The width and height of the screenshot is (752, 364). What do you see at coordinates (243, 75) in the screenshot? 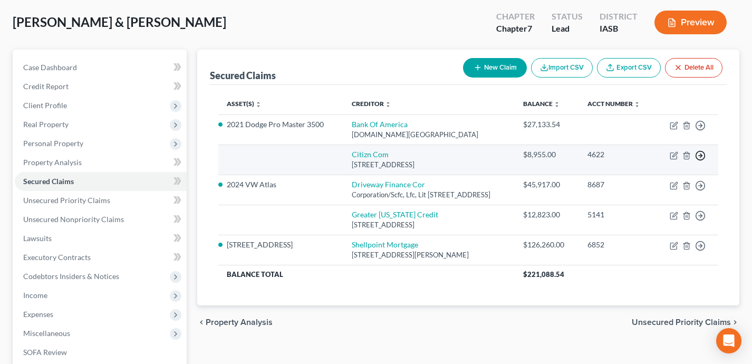
I see `div: Secured Claims` at bounding box center [243, 75].